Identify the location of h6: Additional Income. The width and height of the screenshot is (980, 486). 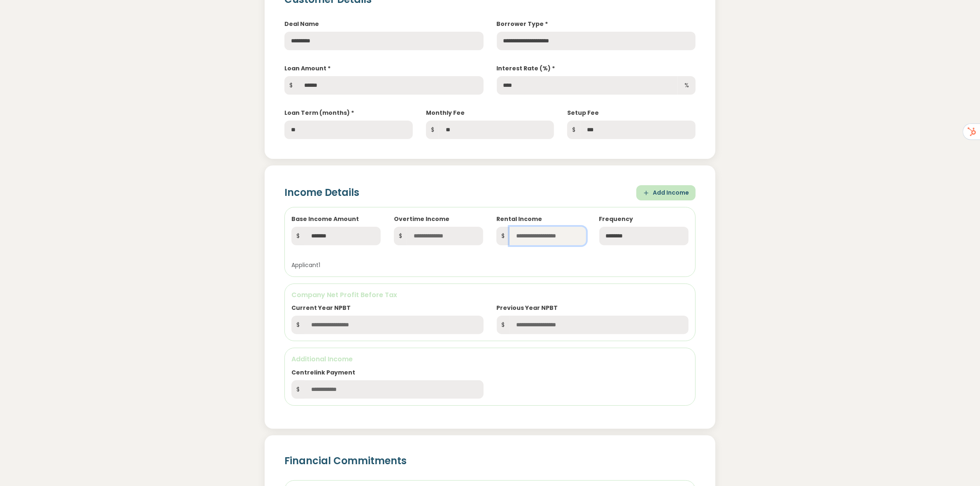
(490, 359).